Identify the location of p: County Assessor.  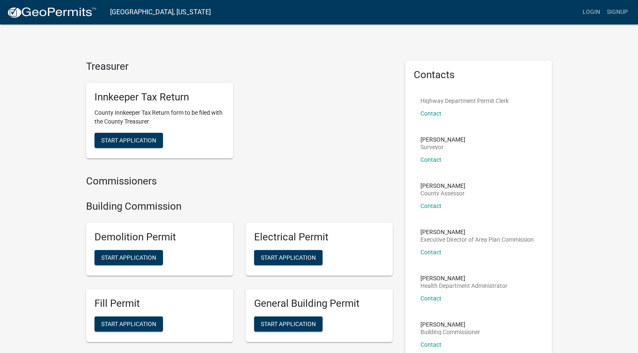
(443, 193).